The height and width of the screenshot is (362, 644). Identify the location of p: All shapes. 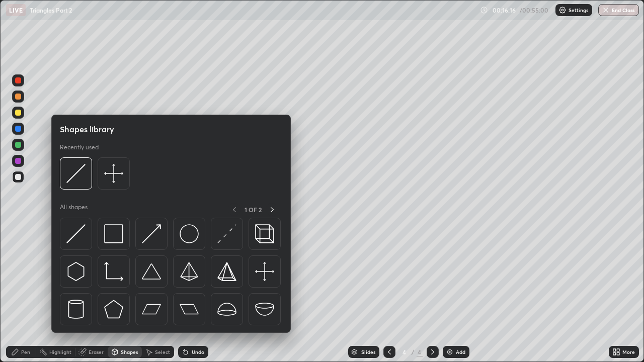
(73, 209).